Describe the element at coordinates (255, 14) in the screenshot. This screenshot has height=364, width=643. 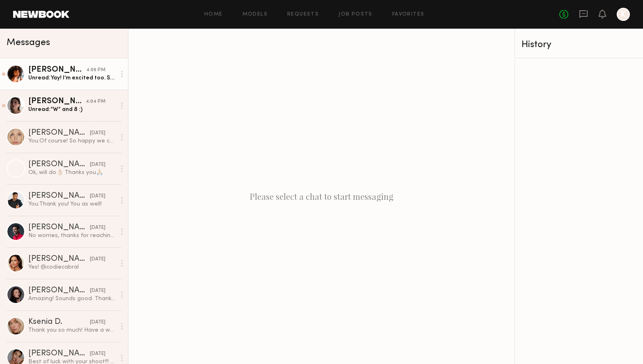
I see `a: Models` at that location.